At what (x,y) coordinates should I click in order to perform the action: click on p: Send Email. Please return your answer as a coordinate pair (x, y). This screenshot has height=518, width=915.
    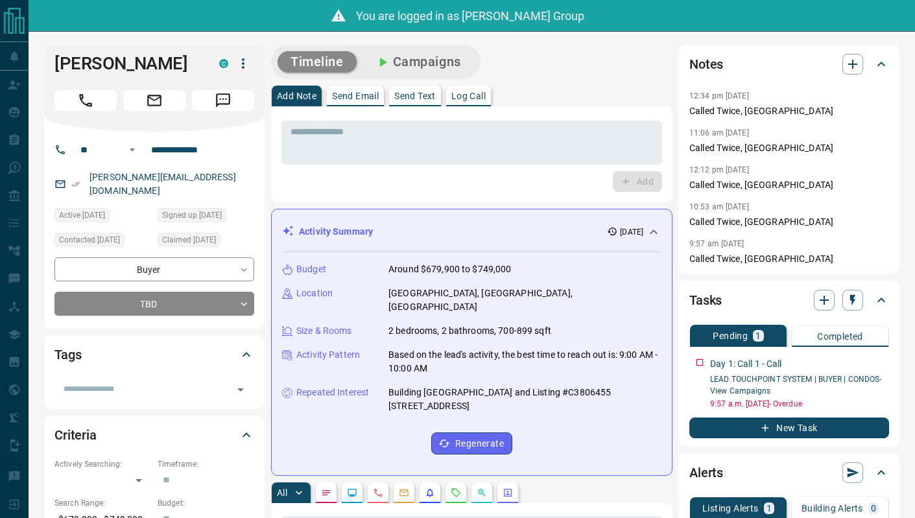
    Looking at the image, I should click on (355, 96).